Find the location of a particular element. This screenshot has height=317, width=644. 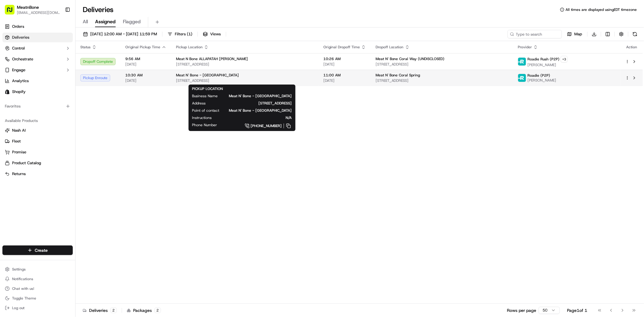

span: 10:30 AM is located at coordinates (146, 75).